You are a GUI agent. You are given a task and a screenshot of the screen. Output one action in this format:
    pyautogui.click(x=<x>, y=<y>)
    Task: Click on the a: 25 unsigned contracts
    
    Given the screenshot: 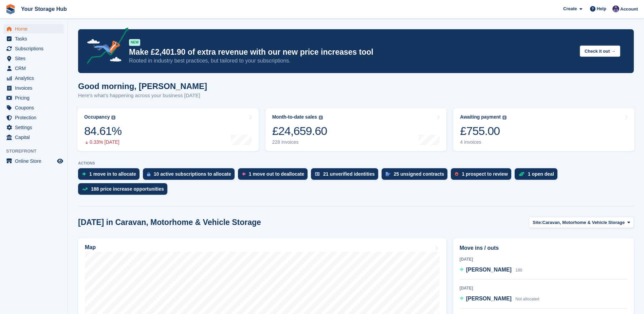 What is the action you would take?
    pyautogui.click(x=416, y=176)
    